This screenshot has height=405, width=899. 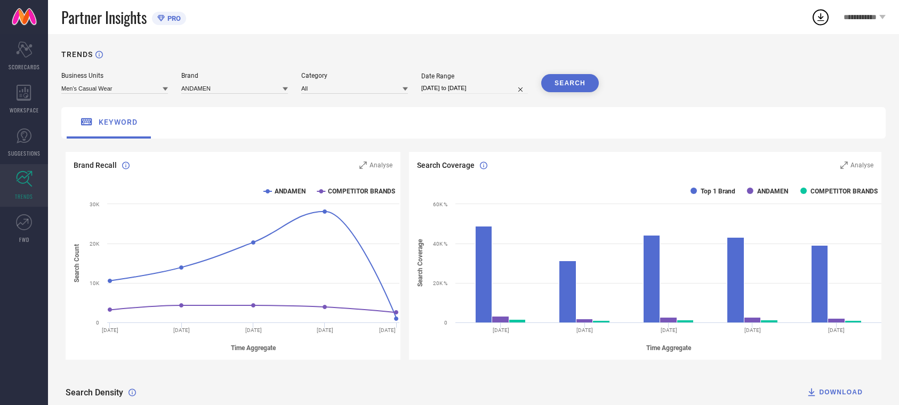 I want to click on text: Top 1 Brand, so click(x=718, y=191).